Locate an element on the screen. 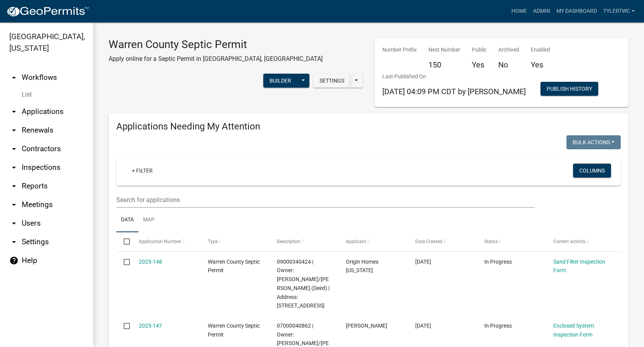 The image size is (644, 347). datatable-header-cell: Current Activity is located at coordinates (580, 241).